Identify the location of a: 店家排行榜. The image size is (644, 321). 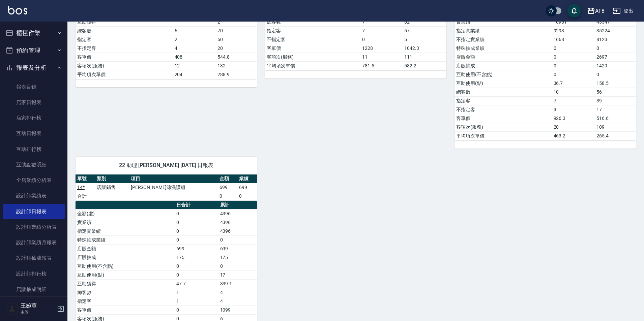
(33, 118).